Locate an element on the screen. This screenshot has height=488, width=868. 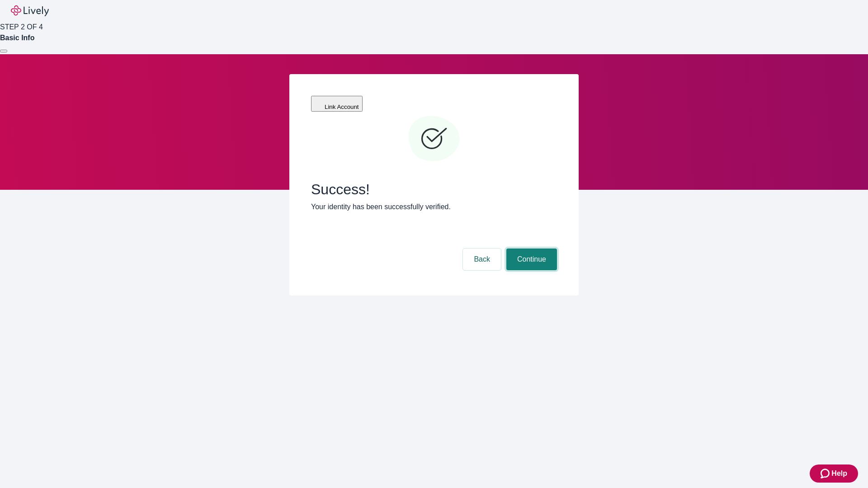
img: Lively is located at coordinates (30, 11).